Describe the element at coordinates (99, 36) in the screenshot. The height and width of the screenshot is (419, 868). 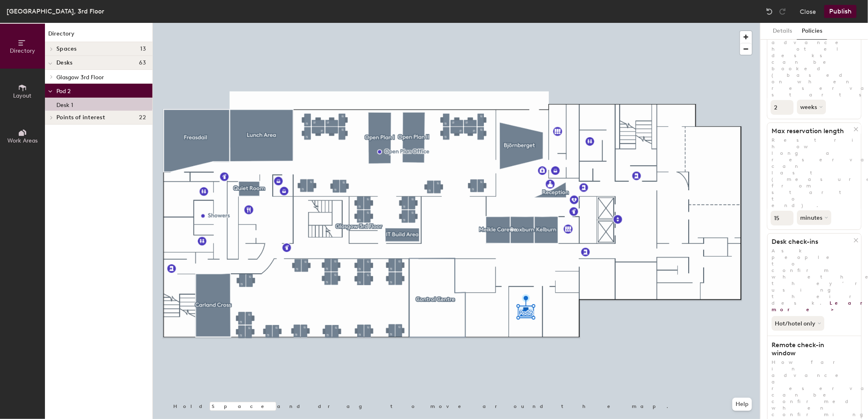
I see `h1: Directory` at that location.